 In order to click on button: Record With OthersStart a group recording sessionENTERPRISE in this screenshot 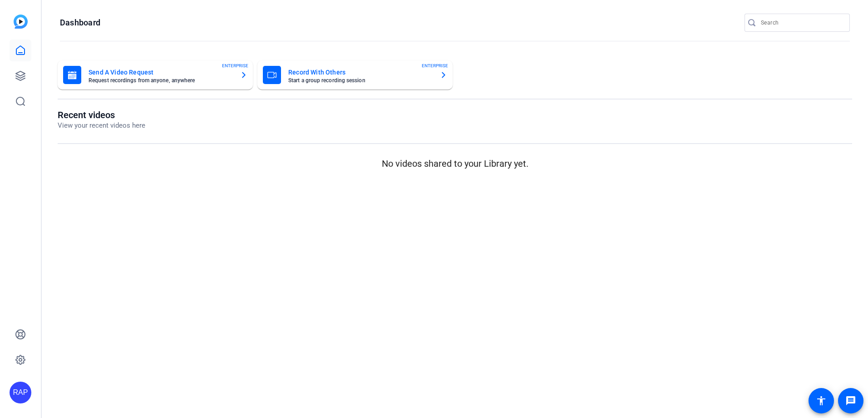, I will do `click(355, 75)`.